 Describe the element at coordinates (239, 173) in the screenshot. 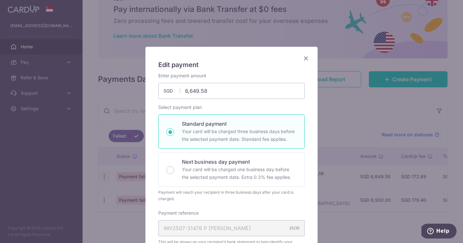

I see `p: Your card will be charged one business day before the selected payment date. Extra 0.3% fee applies.` at that location.